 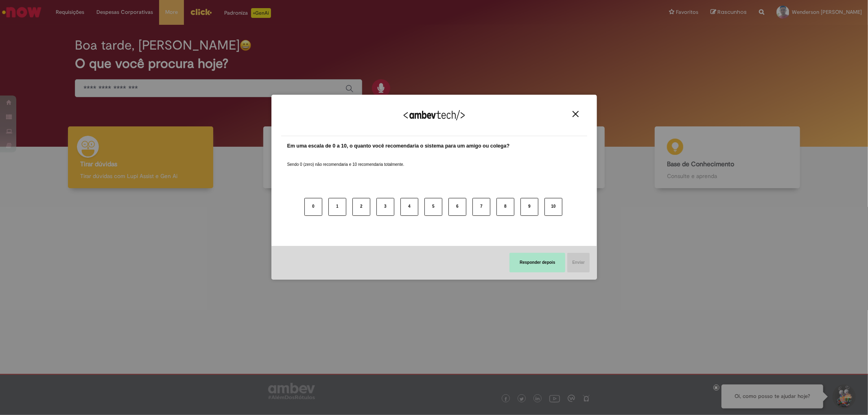 I want to click on button: 3, so click(x=385, y=207).